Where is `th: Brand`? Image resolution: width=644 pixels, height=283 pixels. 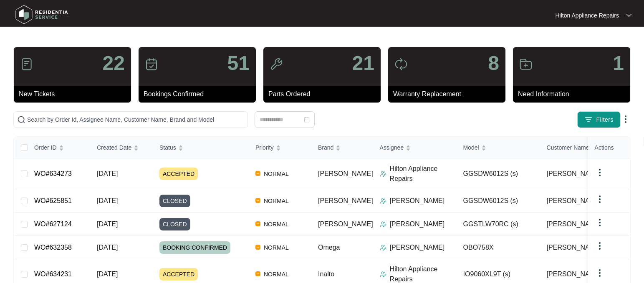 th: Brand is located at coordinates (342, 147).